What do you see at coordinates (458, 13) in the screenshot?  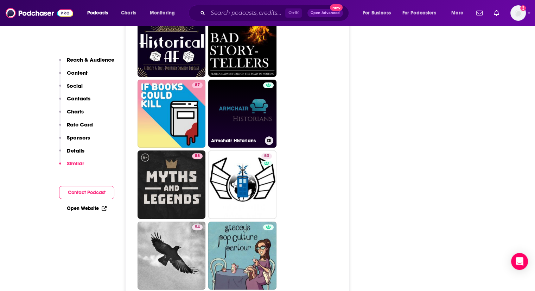 I see `span: More` at bounding box center [458, 13].